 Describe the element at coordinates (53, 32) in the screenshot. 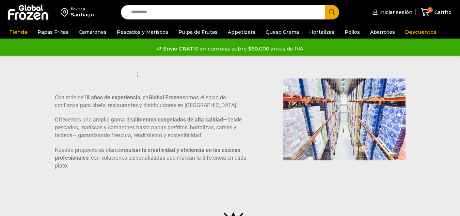

I see `a: Papas Fritas` at that location.